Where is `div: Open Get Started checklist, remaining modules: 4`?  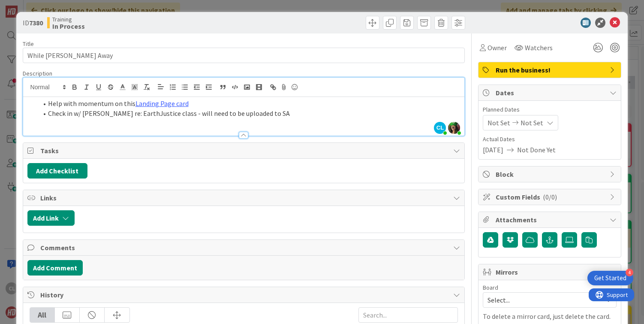
div: Open Get Started checklist, remaining modules: 4 is located at coordinates (610, 278).